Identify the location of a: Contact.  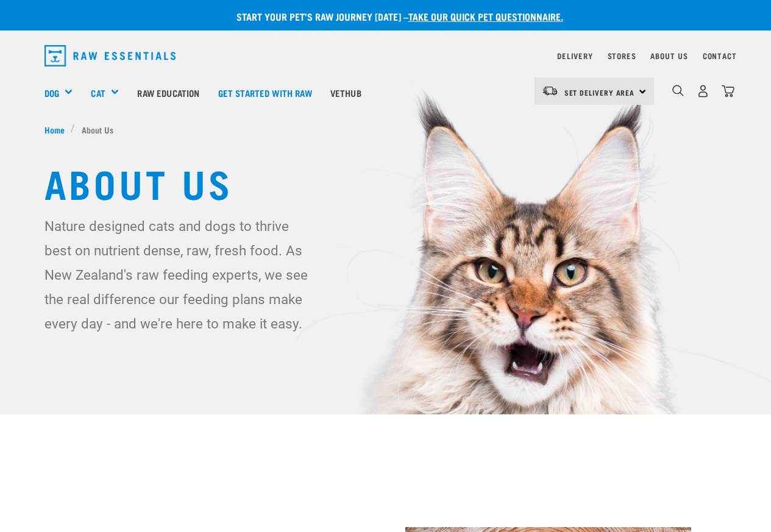
(720, 55).